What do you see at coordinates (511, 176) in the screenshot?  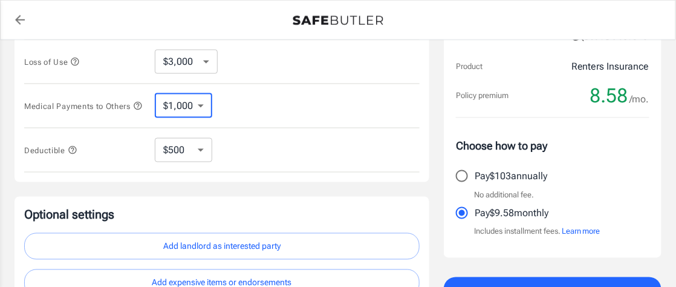 I see `p: Pay $103 annually` at bounding box center [511, 176].